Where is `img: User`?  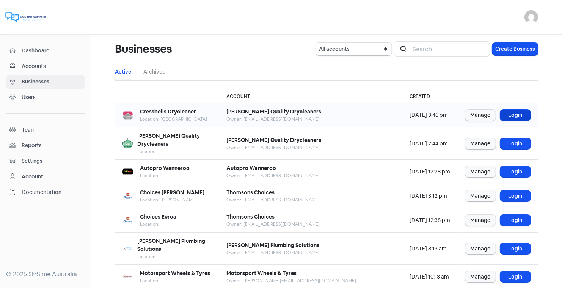 img: User is located at coordinates (531, 17).